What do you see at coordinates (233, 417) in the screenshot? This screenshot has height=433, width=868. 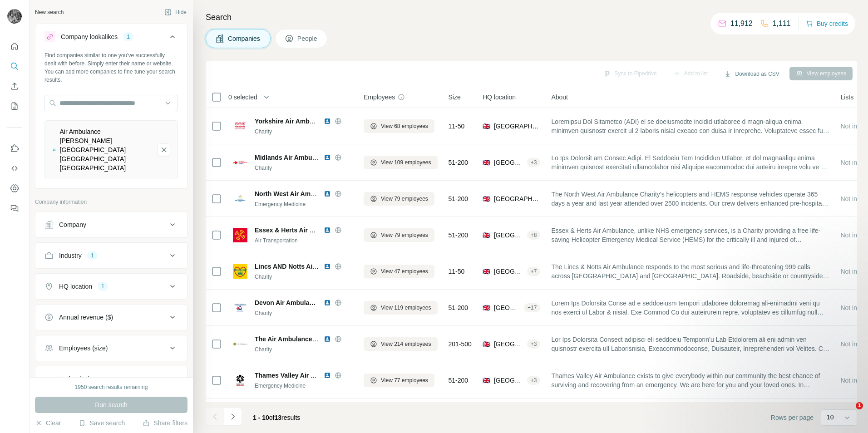 I see `button: Navigate to next page` at bounding box center [233, 417].